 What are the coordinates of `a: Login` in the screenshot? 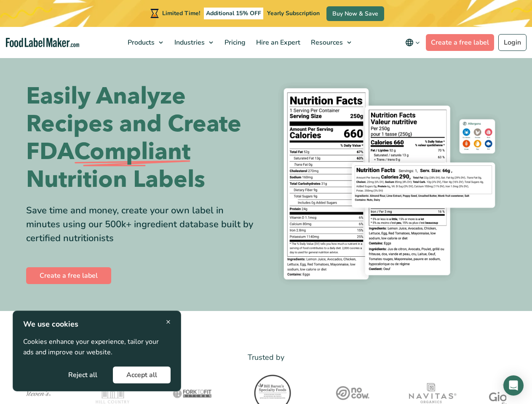 It's located at (512, 43).